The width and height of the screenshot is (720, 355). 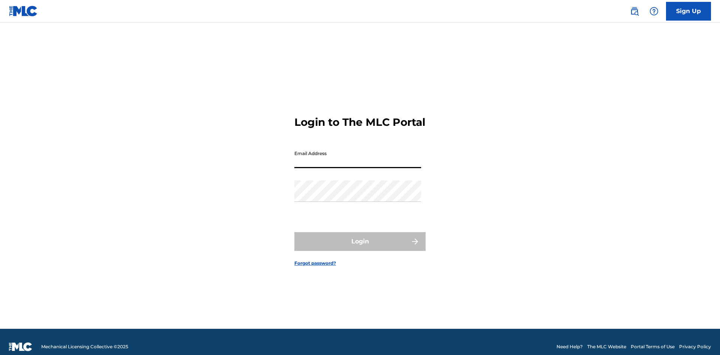 I want to click on a: Privacy Policy, so click(x=695, y=347).